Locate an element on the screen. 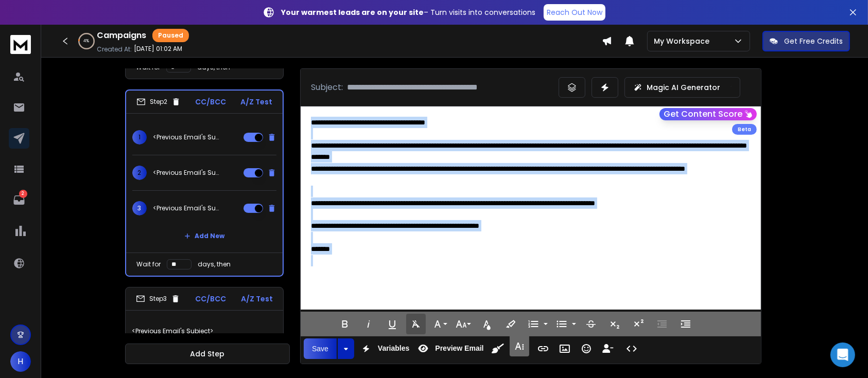 The image size is (868, 378). div: Beta is located at coordinates (744, 129).